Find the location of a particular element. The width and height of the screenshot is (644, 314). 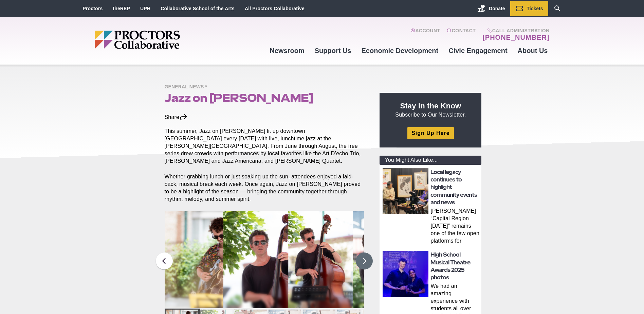

a: Economic Development is located at coordinates (400, 51).